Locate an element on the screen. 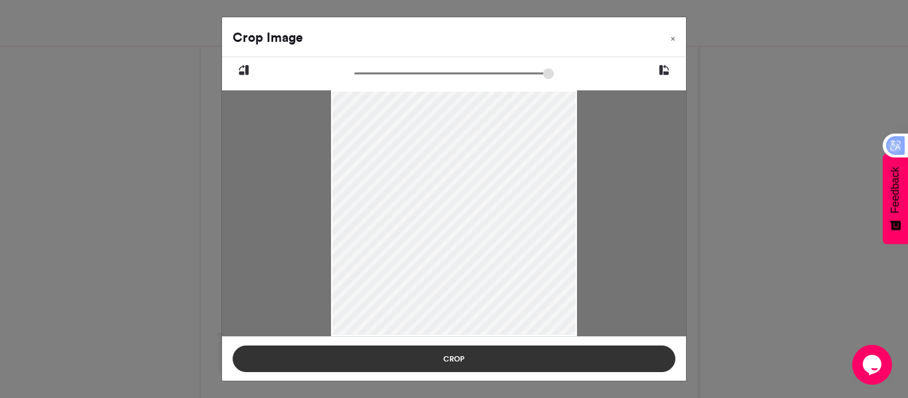  button: Crop is located at coordinates (454, 359).